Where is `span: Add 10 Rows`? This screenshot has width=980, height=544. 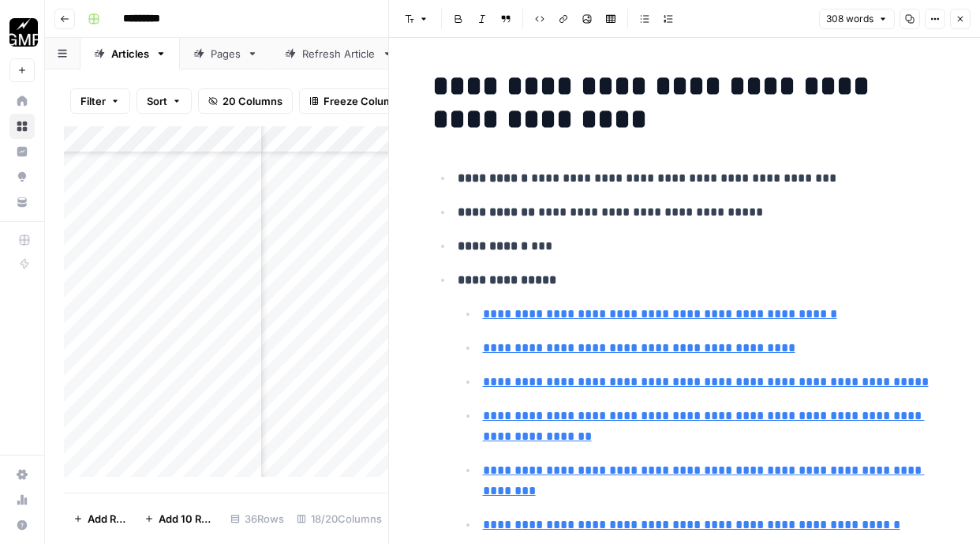
span: Add 10 Rows is located at coordinates (187, 519).